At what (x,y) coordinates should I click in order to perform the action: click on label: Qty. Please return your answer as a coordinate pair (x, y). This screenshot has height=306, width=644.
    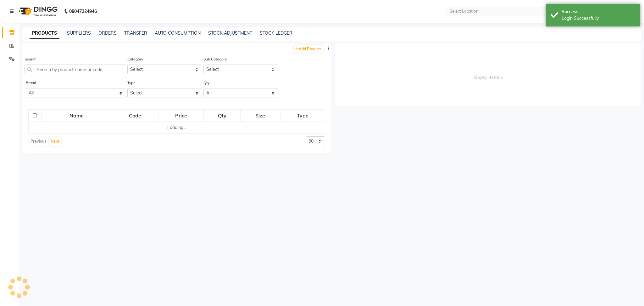
    Looking at the image, I should click on (206, 83).